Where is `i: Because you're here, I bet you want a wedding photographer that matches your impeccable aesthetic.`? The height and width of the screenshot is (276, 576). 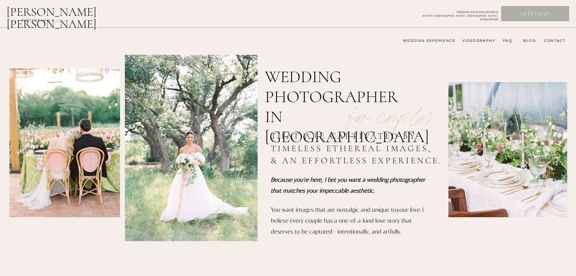
i: Because you're here, I bet you want a wedding photographer that matches your impeccable aesthetic. is located at coordinates (348, 185).